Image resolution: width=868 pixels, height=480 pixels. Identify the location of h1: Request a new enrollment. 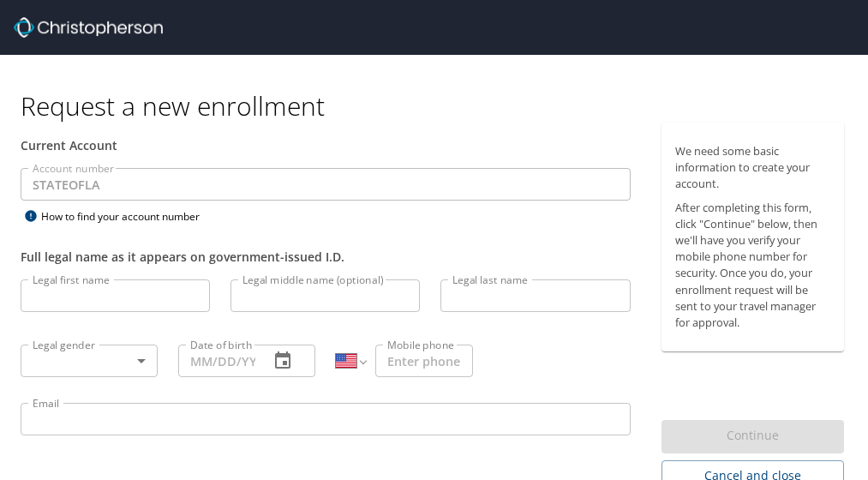
(438, 105).